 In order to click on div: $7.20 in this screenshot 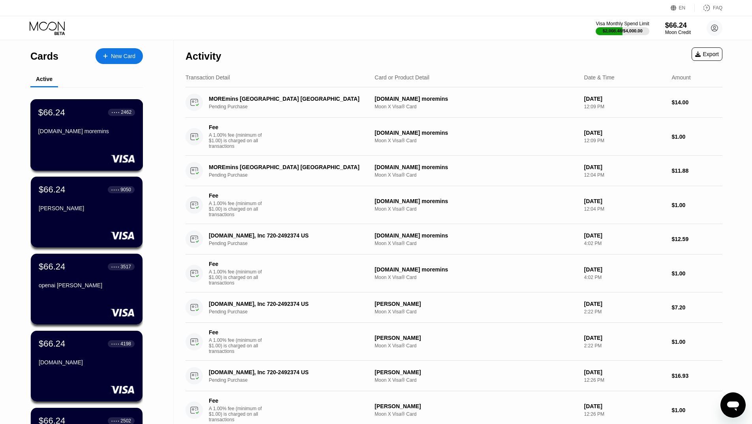, I will do `click(697, 307)`.